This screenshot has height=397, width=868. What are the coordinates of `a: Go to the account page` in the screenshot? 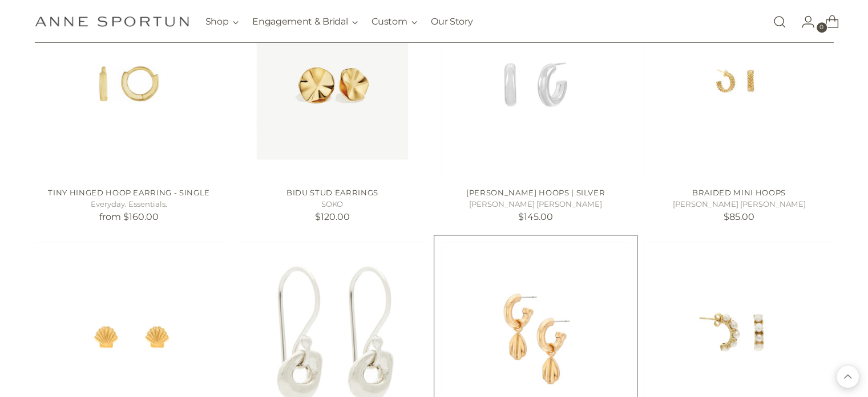 It's located at (803, 22).